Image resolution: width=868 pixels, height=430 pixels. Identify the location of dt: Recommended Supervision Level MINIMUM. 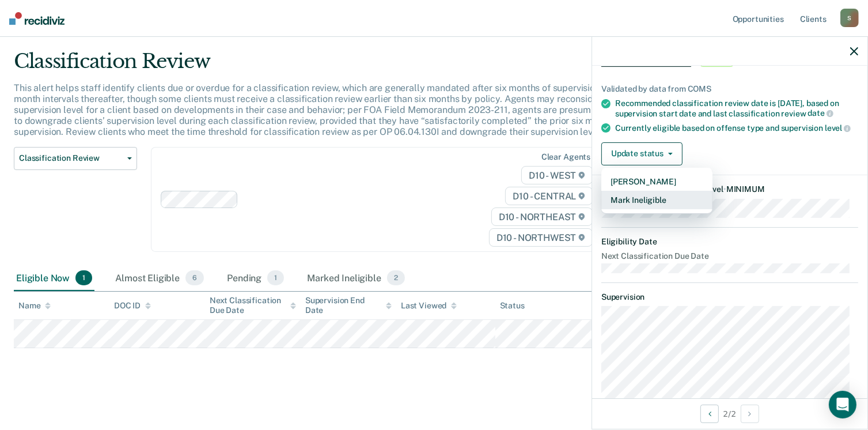
(730, 189).